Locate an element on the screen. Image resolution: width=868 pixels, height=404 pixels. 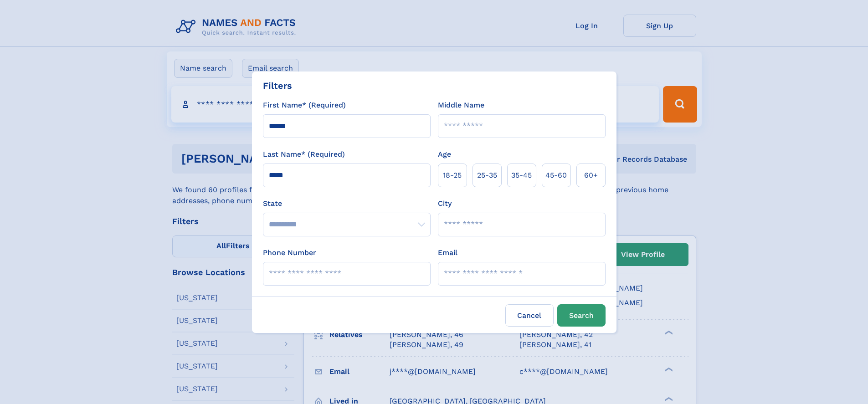
label: Phone Number is located at coordinates (289, 253).